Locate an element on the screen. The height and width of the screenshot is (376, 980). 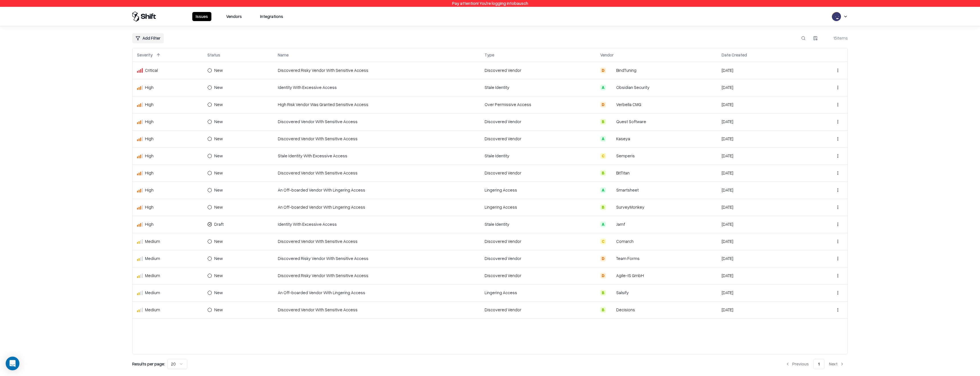
div: Draft is located at coordinates (219, 224).